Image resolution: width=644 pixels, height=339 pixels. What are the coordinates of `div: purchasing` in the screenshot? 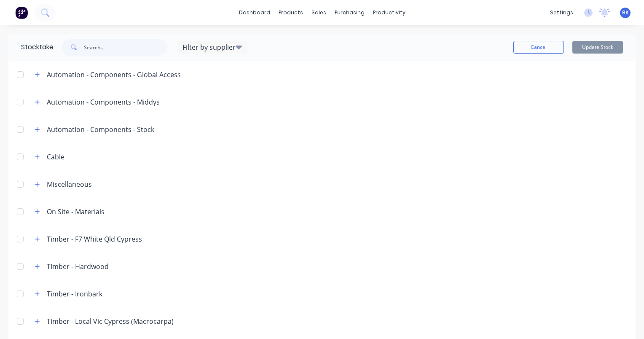 It's located at (349, 13).